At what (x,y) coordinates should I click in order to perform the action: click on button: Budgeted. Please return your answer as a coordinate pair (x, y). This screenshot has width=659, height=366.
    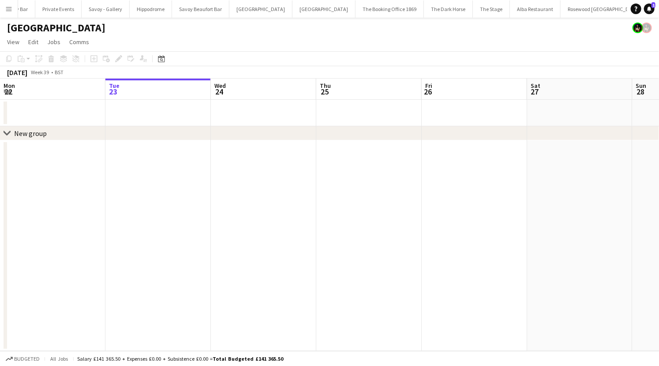
    Looking at the image, I should click on (22, 359).